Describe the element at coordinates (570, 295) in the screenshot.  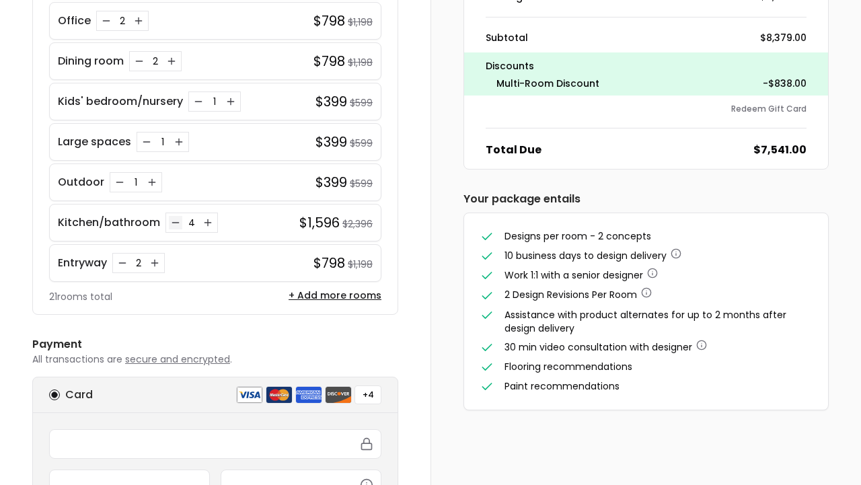
I see `span: 2 Design Revisions Per Room` at that location.